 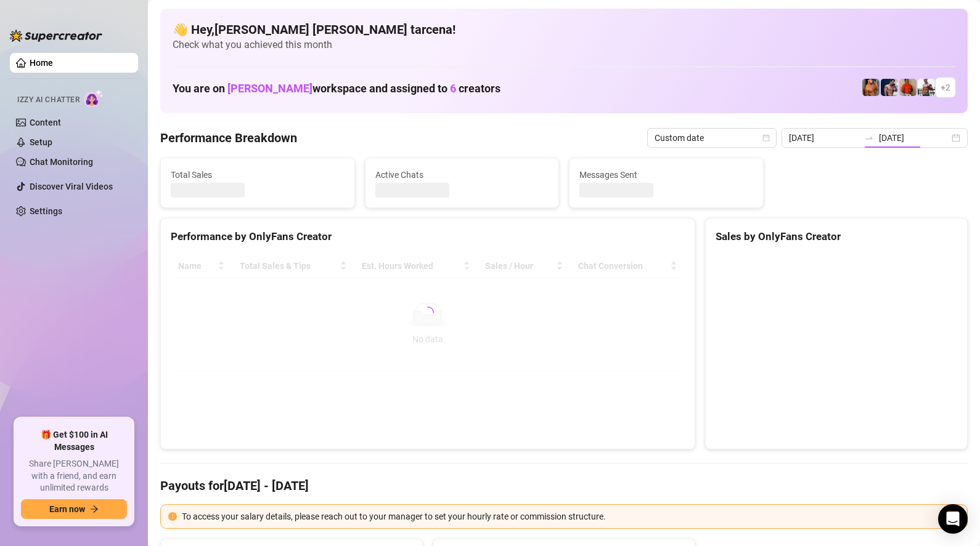 I want to click on h1: You are on workspace and assigned to creators, so click(x=337, y=88).